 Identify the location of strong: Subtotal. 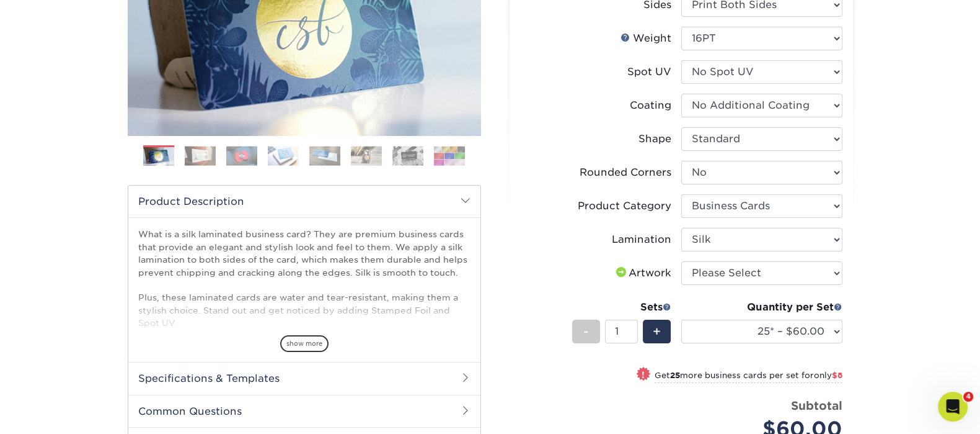
(816, 406).